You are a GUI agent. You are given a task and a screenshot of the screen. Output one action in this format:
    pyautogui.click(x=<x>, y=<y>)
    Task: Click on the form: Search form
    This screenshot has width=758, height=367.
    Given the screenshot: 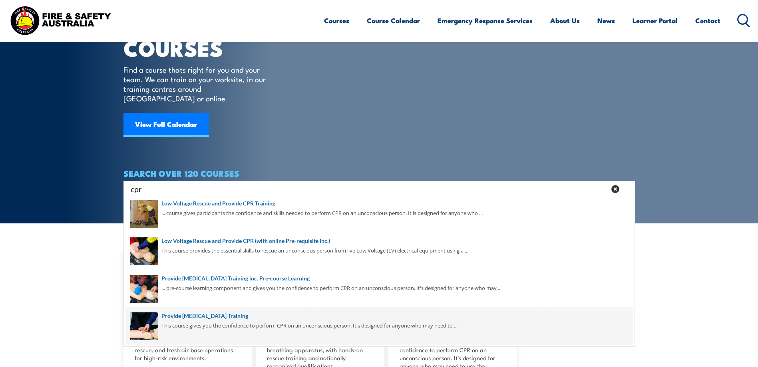 What is the action you would take?
    pyautogui.click(x=370, y=189)
    